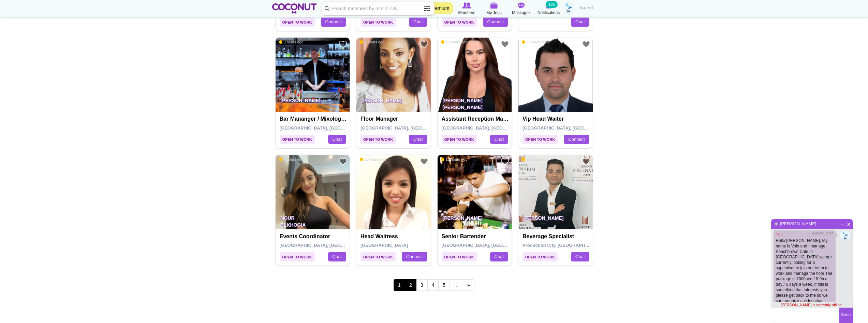 This screenshot has height=323, width=868. Describe the element at coordinates (400, 285) in the screenshot. I see `span: 1` at that location.